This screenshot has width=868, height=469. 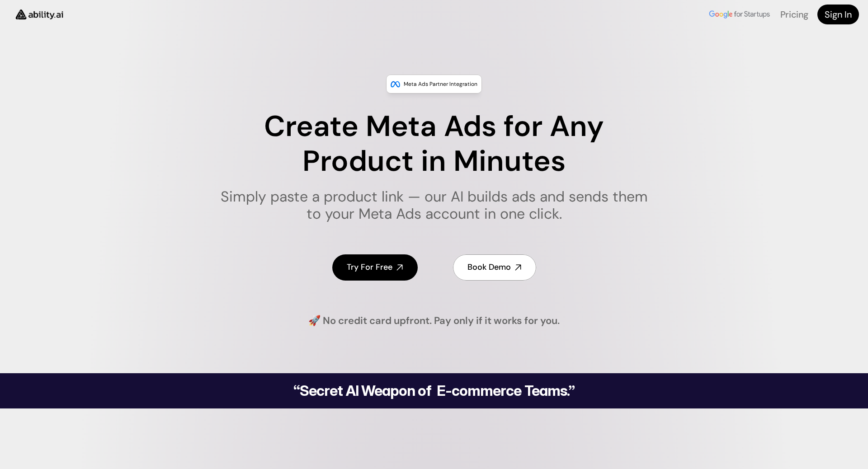 What do you see at coordinates (489, 267) in the screenshot?
I see `h4: Book Demo` at bounding box center [489, 267].